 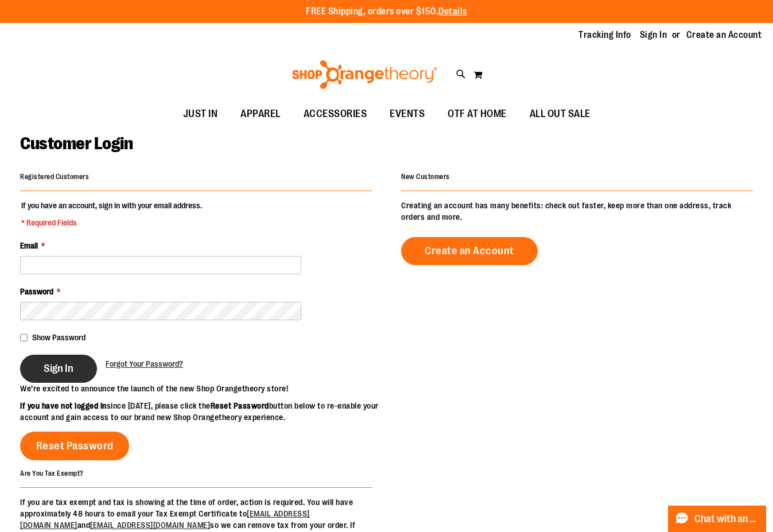 What do you see at coordinates (727, 519) in the screenshot?
I see `span: Chat with an Expert` at bounding box center [727, 519].